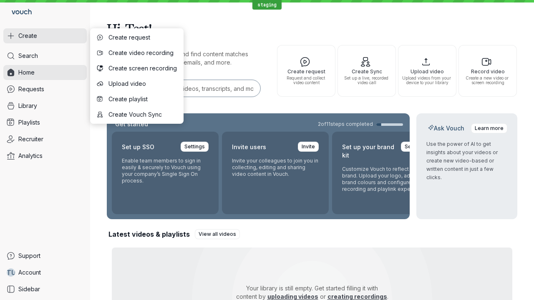 The height and width of the screenshot is (300, 534). I want to click on a: Analytics, so click(45, 156).